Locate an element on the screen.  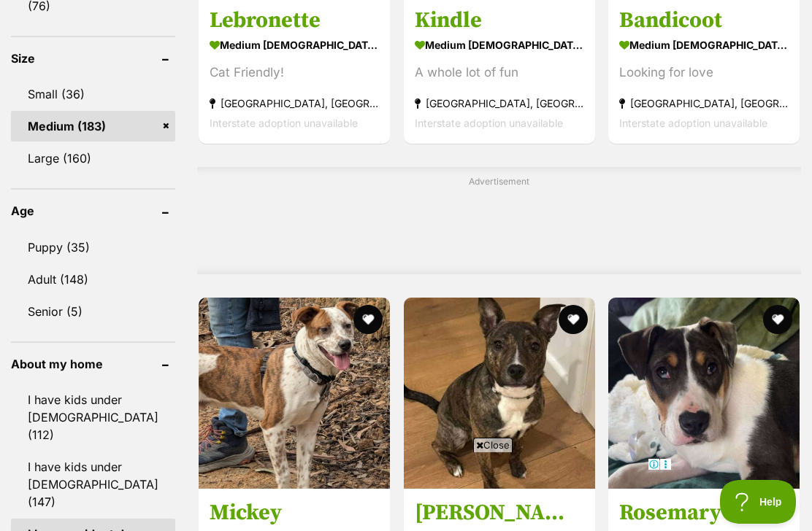
div: Cat Friendly! is located at coordinates (294, 72).